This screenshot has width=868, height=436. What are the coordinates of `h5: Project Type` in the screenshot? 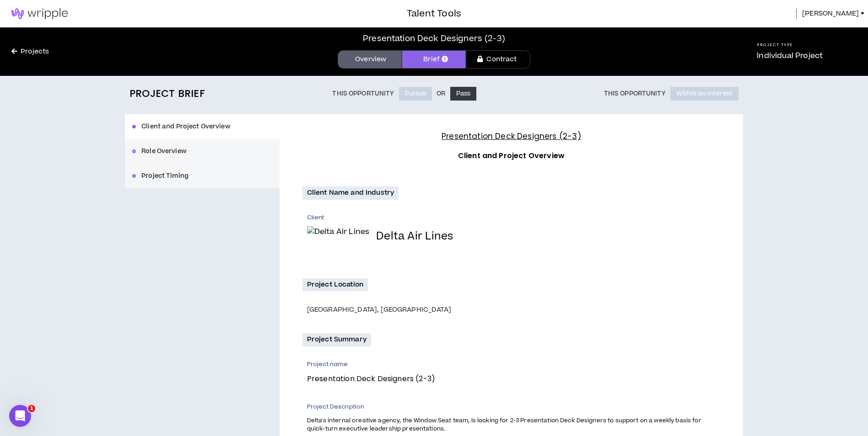 It's located at (790, 45).